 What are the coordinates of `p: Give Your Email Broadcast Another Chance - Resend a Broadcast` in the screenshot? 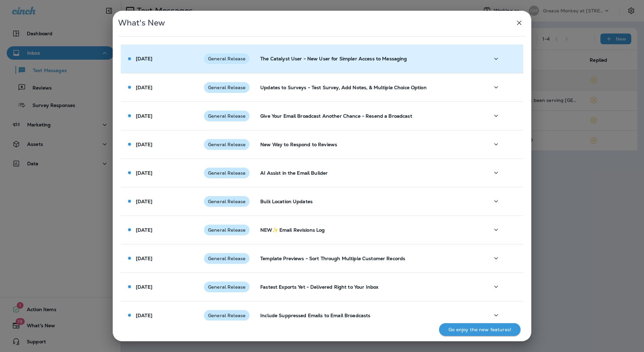 It's located at (369, 116).